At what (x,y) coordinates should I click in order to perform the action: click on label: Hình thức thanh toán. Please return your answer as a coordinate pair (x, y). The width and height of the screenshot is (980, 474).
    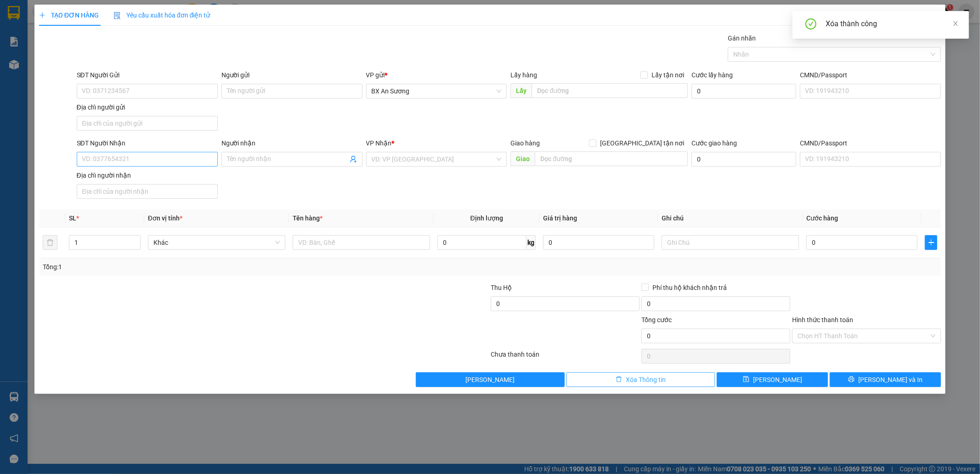
    Looking at the image, I should click on (822, 320).